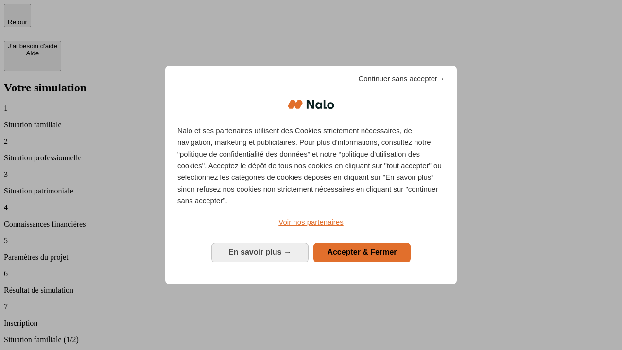 This screenshot has height=350, width=622. What do you see at coordinates (260, 252) in the screenshot?
I see `span: En savoir plus →` at bounding box center [260, 252].